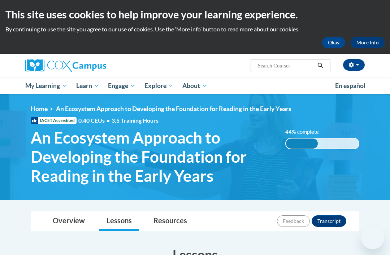 The width and height of the screenshot is (390, 255). What do you see at coordinates (195, 29) in the screenshot?
I see `p: By continuing to use the site you agree to our use of cookies. Use the ‘More info’ button to read...` at bounding box center [195, 29].